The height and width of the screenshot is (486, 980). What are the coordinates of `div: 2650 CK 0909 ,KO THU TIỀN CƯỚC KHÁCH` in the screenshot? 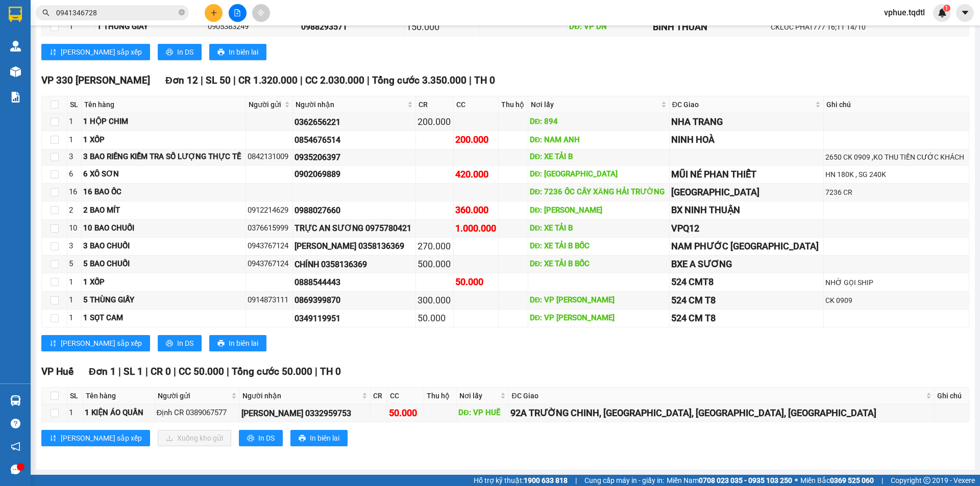 It's located at (896, 157).